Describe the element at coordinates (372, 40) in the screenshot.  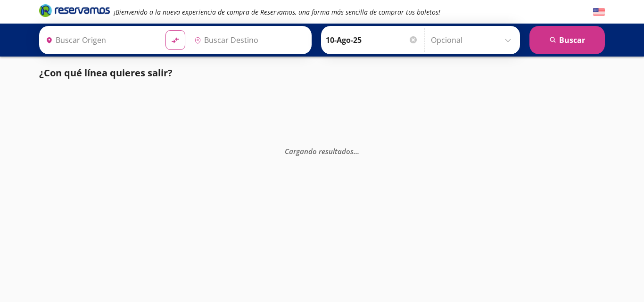
I see `input: Elegir Fecha` at that location.